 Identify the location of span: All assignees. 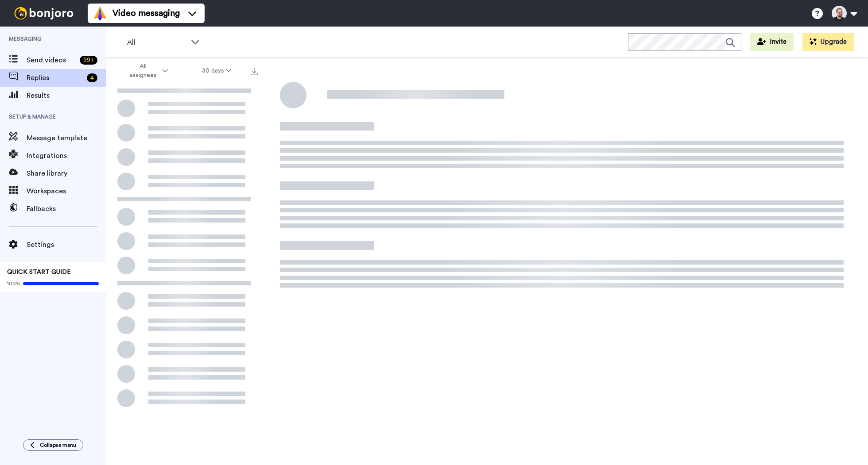
(143, 71).